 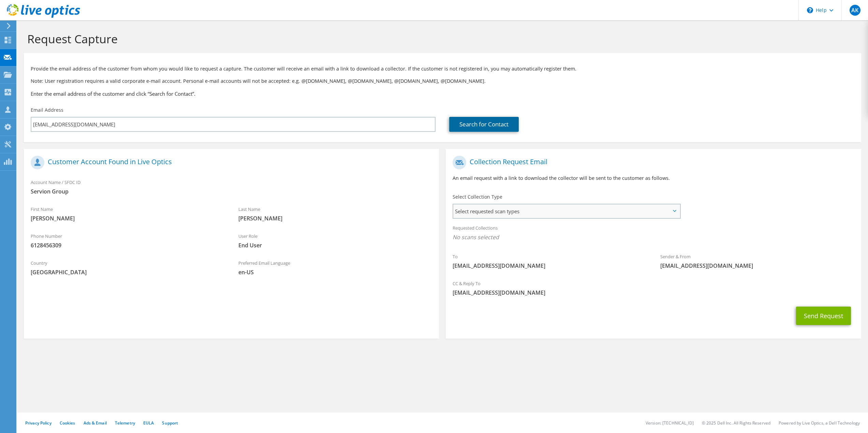 What do you see at coordinates (47, 110) in the screenshot?
I see `label: Email Address` at bounding box center [47, 110].